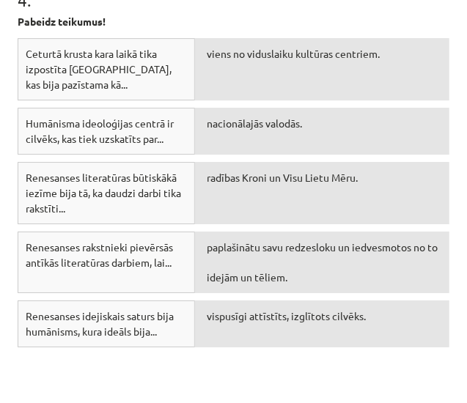 This screenshot has width=467, height=403. Describe the element at coordinates (293, 53) in the screenshot. I see `span: viens no viduslaiku kultūras centriem.` at that location.